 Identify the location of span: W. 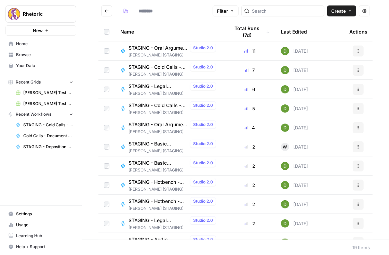
(285, 147).